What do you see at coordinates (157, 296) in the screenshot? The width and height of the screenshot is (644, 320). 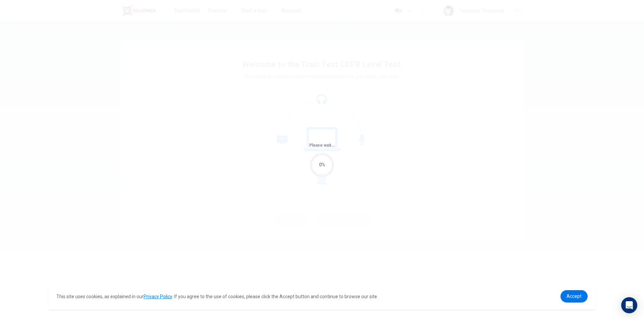 I see `a: Privacy Policy` at bounding box center [157, 296].